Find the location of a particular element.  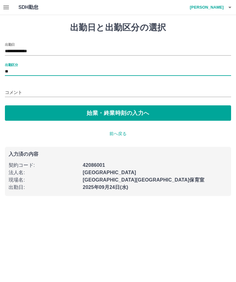

p: 出勤日 : is located at coordinates (44, 187).